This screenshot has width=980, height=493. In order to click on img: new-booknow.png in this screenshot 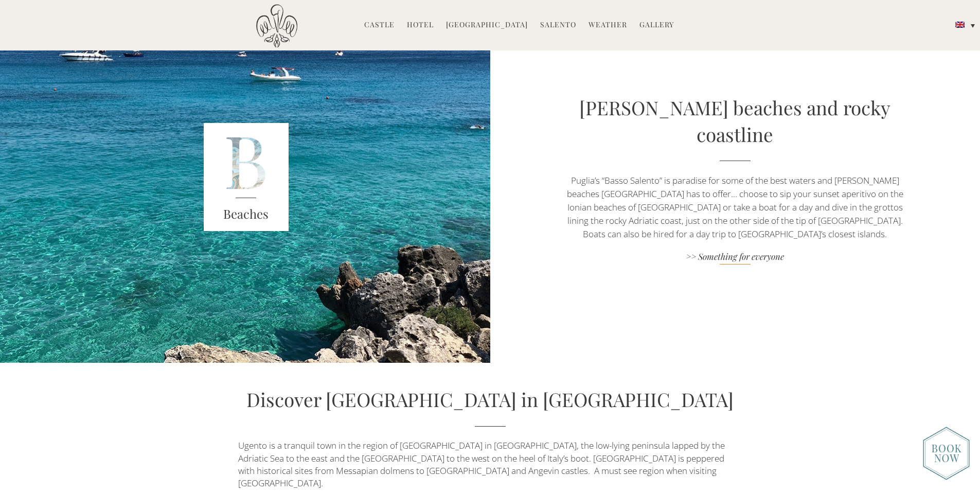, I will do `click(946, 454)`.